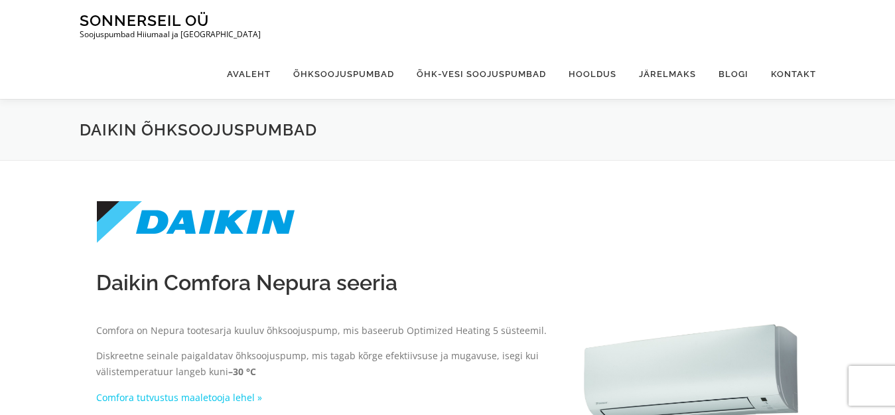 This screenshot has width=895, height=415. I want to click on span: Daikin Comfora Nepura seeria, so click(247, 282).